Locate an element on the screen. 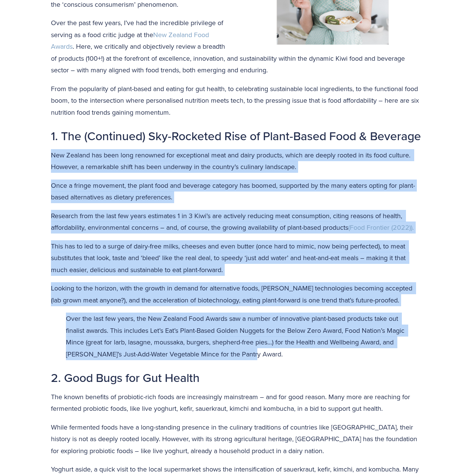  p: Over the past few years, I’ve had the incredible privilege of serving as a food critic judge at t... is located at coordinates (236, 47).